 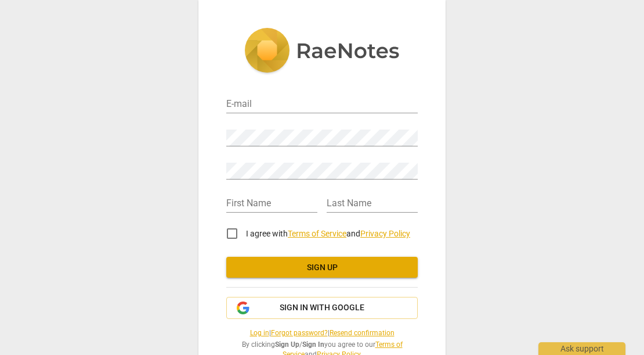 I want to click on a: Log in, so click(x=259, y=333).